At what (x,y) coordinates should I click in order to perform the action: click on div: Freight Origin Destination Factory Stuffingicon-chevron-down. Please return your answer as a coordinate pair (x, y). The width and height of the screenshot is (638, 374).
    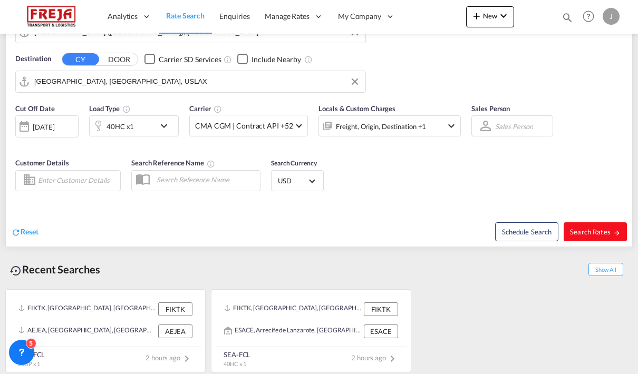
    Looking at the image, I should click on (390, 126).